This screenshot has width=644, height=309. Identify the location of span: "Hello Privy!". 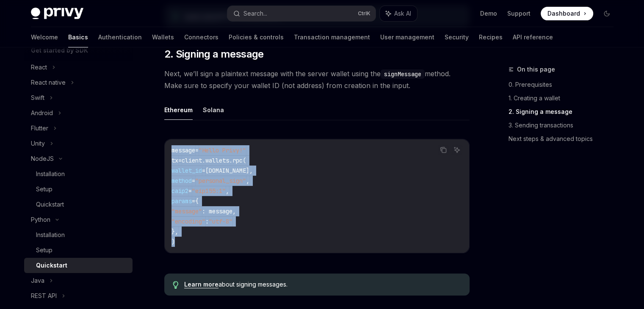
(222, 150).